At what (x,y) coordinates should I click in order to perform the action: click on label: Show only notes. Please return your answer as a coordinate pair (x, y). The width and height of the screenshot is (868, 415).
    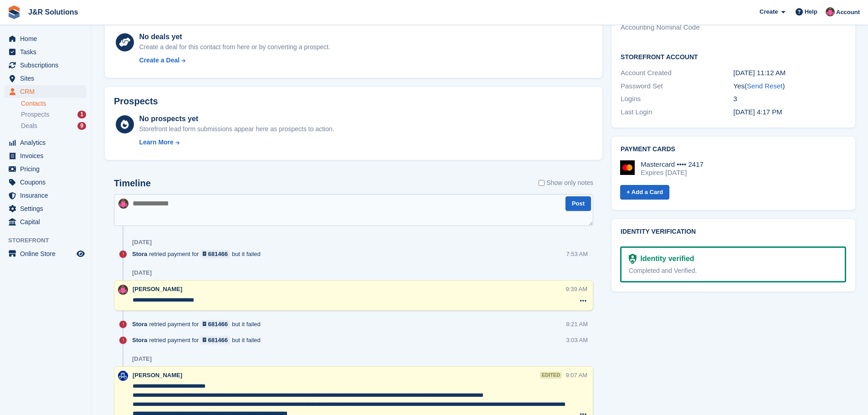
    Looking at the image, I should click on (566, 183).